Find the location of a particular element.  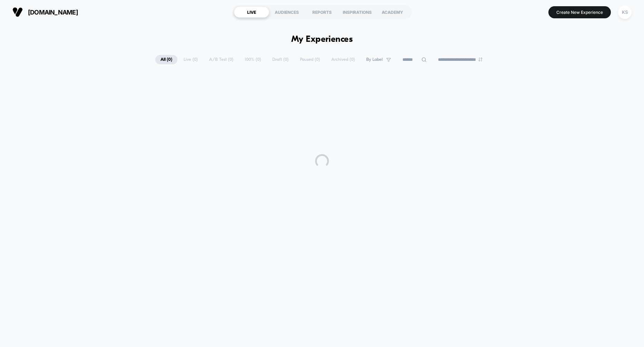

div: INSPIRATIONS is located at coordinates (358, 13).